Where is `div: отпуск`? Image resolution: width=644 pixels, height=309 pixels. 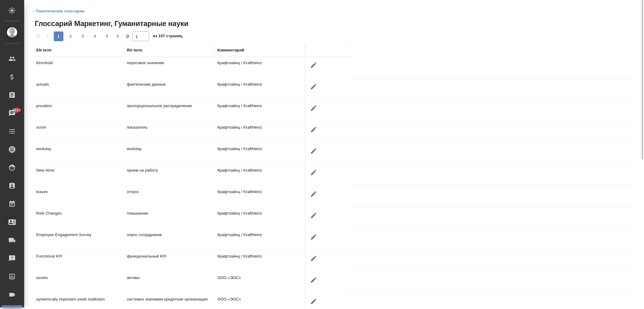 div: отпуск is located at coordinates (170, 192).